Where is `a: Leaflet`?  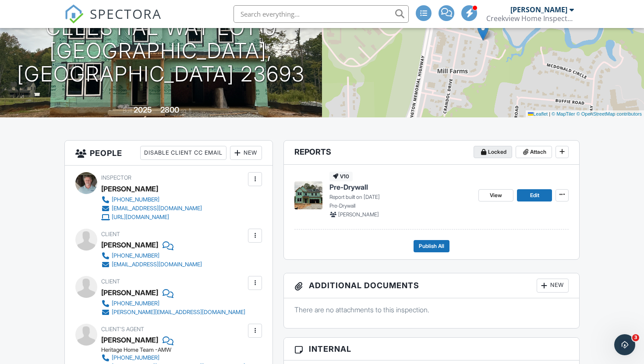
a: Leaflet is located at coordinates (538, 114).